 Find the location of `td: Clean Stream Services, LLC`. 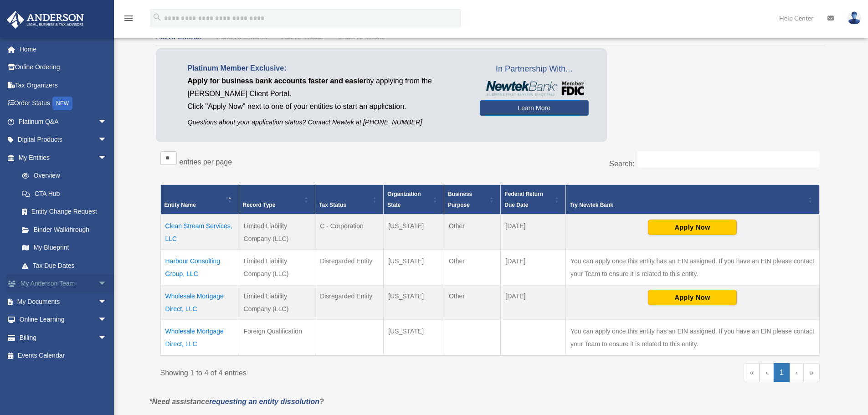

td: Clean Stream Services, LLC is located at coordinates (199, 232).